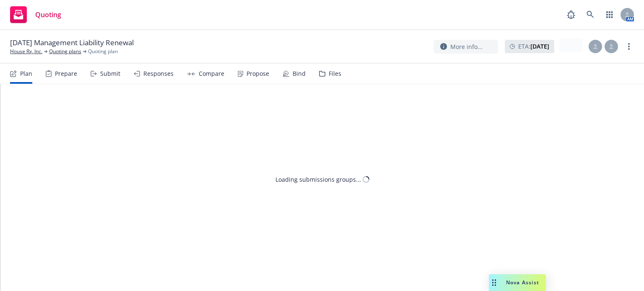 This screenshot has width=644, height=291. What do you see at coordinates (466, 47) in the screenshot?
I see `button: More info...` at bounding box center [466, 47].